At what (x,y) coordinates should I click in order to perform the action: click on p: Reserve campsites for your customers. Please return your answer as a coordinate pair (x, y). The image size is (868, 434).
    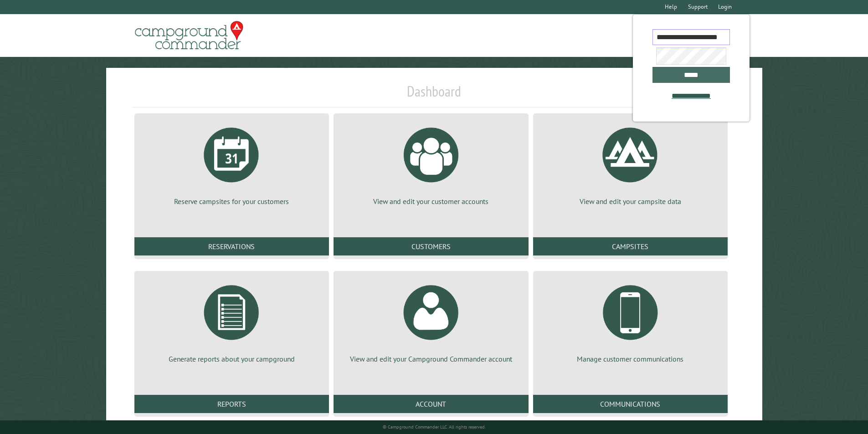
    Looking at the image, I should click on (232, 201).